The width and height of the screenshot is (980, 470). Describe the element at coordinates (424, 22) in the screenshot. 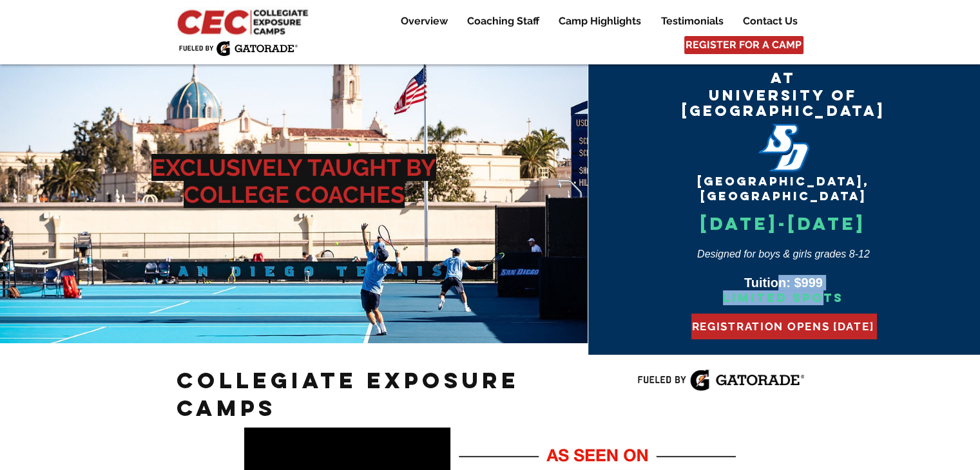

I see `a: Overview` at that location.